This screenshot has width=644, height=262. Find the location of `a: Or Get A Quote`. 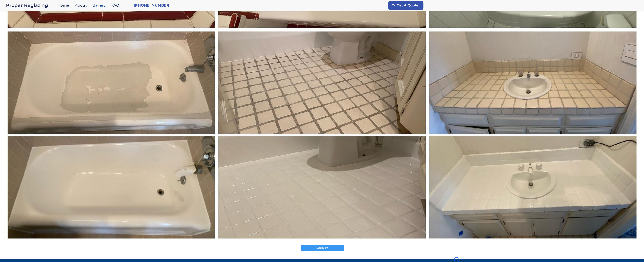

a: Or Get A Quote is located at coordinates (406, 5).